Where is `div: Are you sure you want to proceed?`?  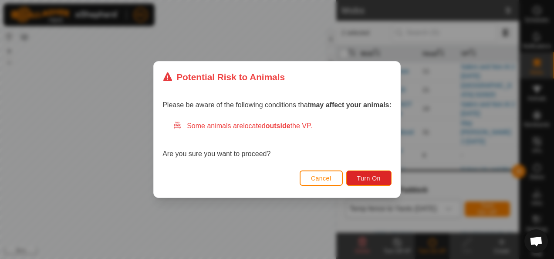 div: Are you sure you want to proceed? is located at coordinates (277, 140).